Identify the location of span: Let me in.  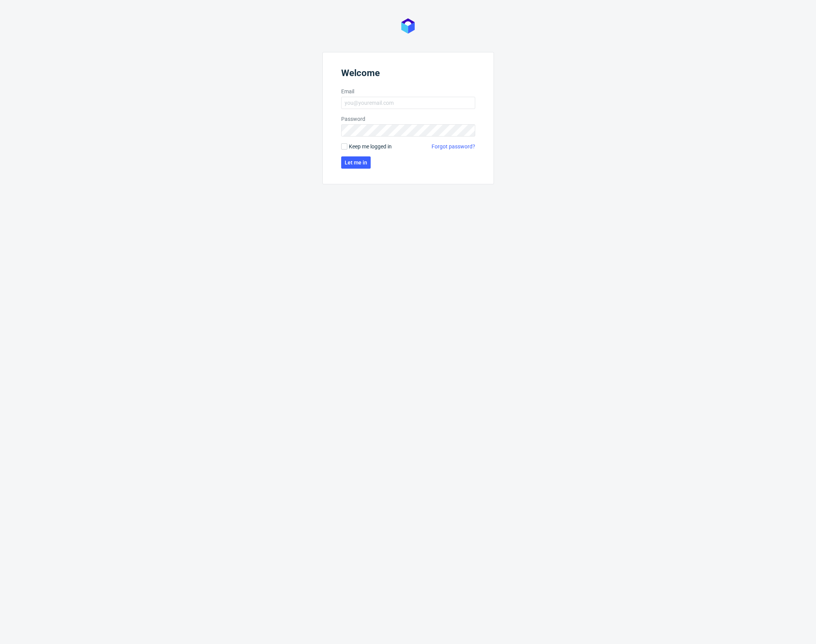
(356, 162).